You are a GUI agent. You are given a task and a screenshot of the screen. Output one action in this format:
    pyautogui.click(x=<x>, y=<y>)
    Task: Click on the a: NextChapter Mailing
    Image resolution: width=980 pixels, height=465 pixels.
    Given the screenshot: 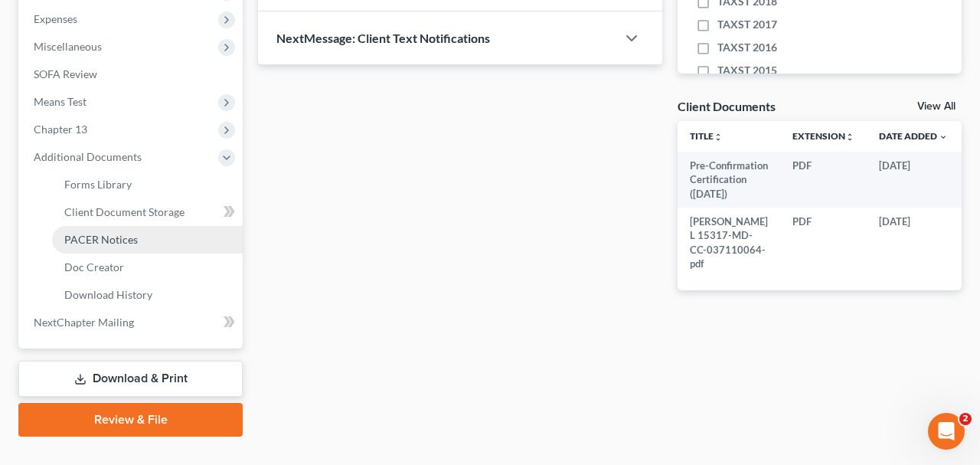 What is the action you would take?
    pyautogui.click(x=132, y=322)
    